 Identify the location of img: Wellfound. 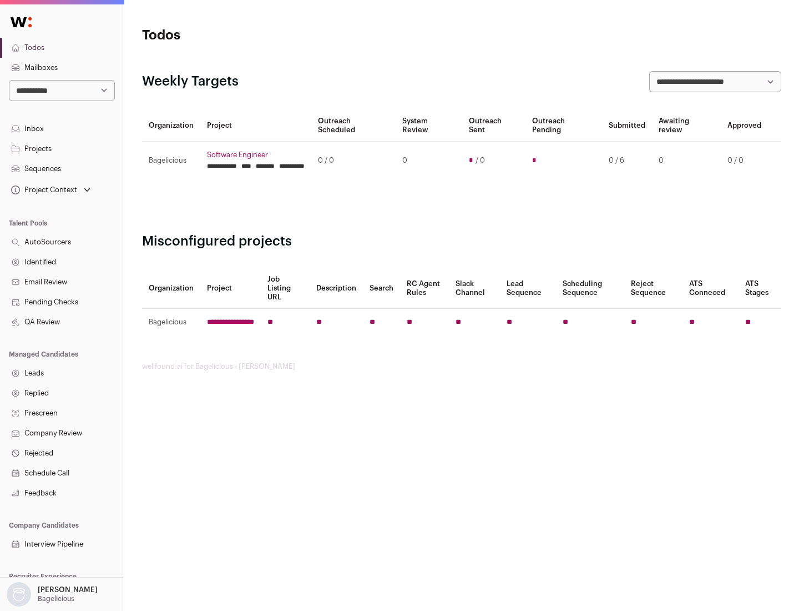
(21, 22).